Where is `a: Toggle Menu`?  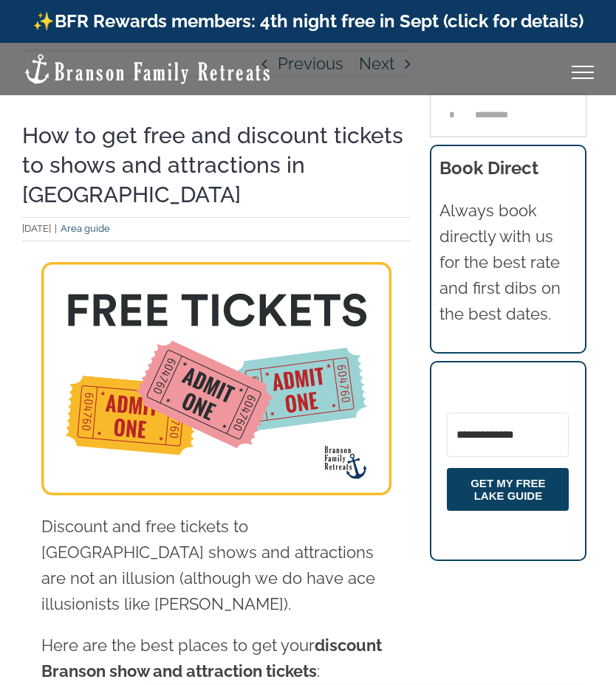 a: Toggle Menu is located at coordinates (582, 73).